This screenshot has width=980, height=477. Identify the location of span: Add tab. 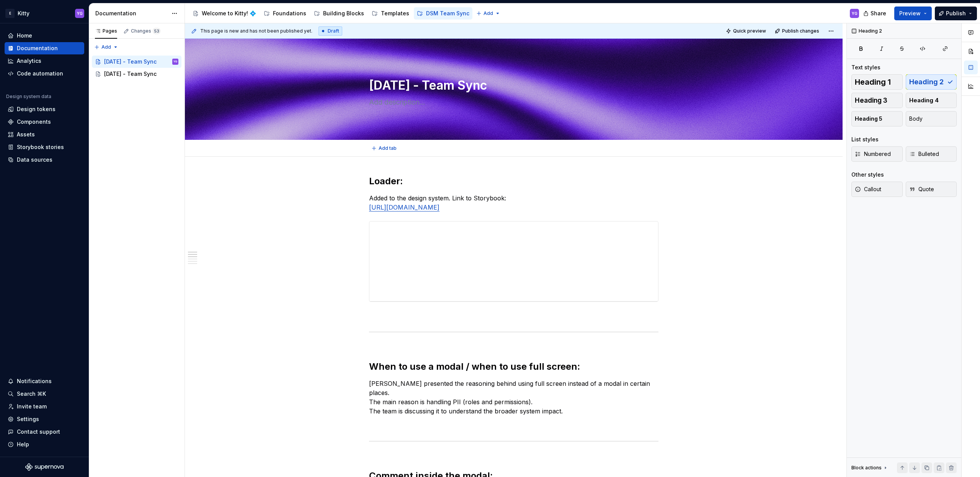
(387, 148).